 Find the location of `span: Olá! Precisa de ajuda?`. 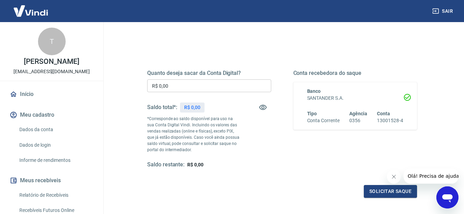

span: Olá! Precisa de ajuda? is located at coordinates (31, 8).